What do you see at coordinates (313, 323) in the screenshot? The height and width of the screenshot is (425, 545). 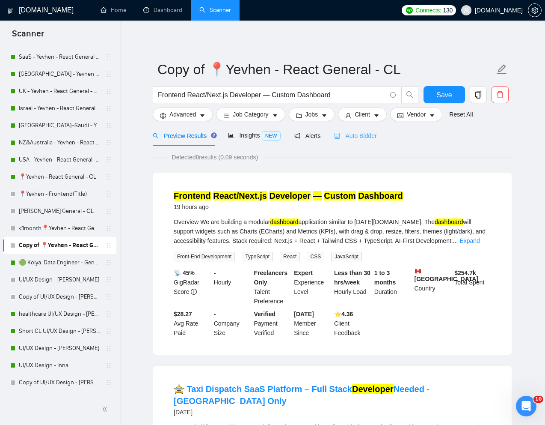 I see `div: Member Since` at bounding box center [313, 323].